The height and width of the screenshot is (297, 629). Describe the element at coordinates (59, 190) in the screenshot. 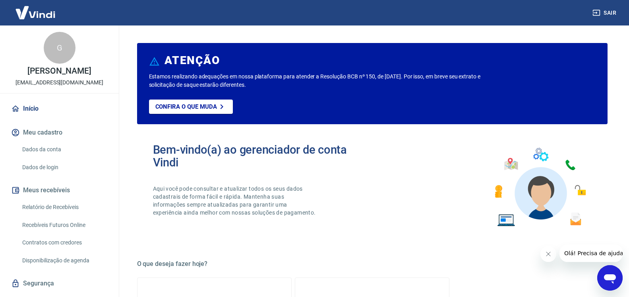

I see `button: Meus recebíveis` at that location.